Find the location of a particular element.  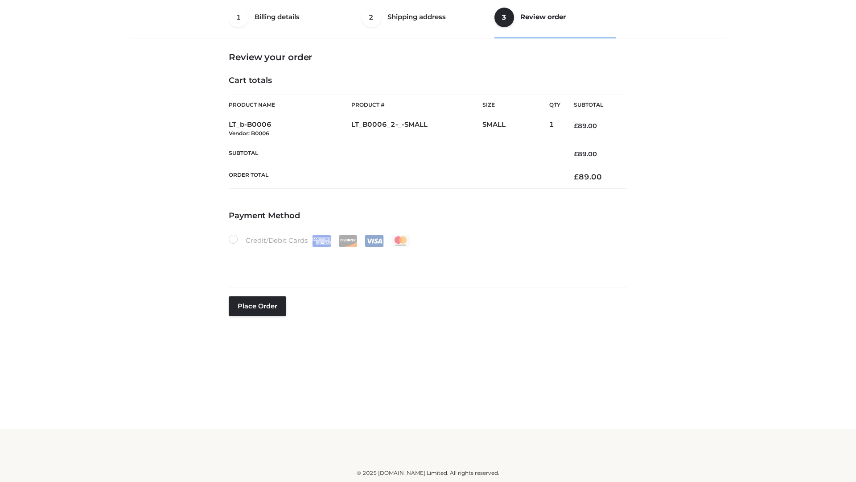

h4: Cart totals is located at coordinates (428, 81).